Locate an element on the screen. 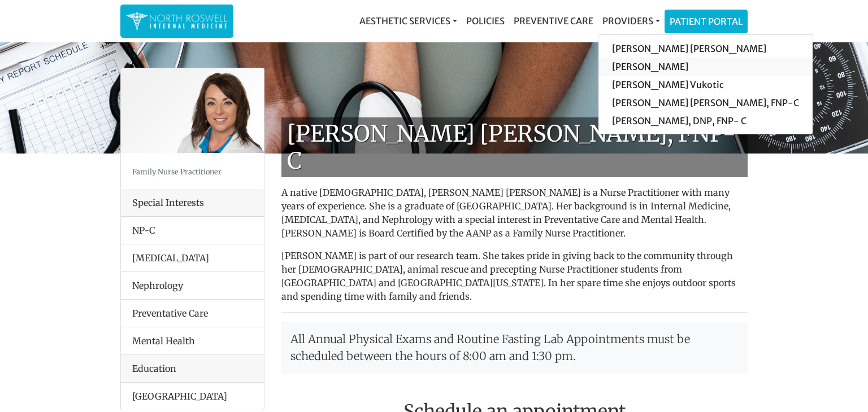  li: Mental Health is located at coordinates (193, 341).